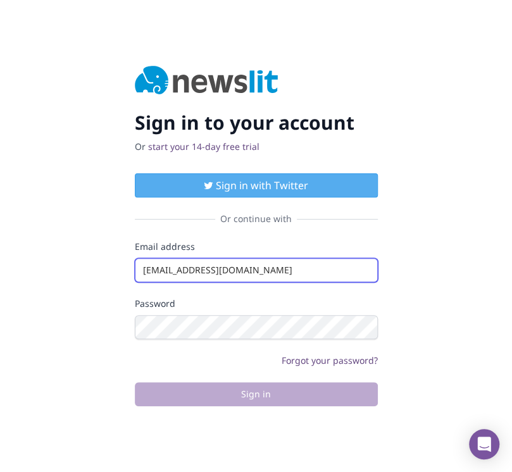 Image resolution: width=512 pixels, height=472 pixels. What do you see at coordinates (256, 147) in the screenshot?
I see `p: Or` at bounding box center [256, 147].